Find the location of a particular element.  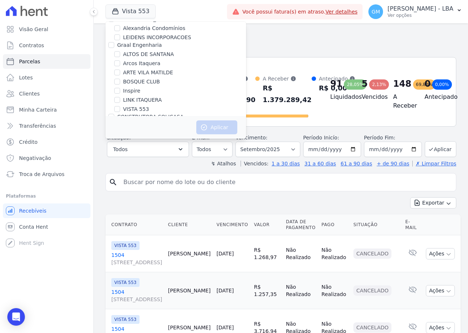

a: Visão Geral is located at coordinates (47, 29).